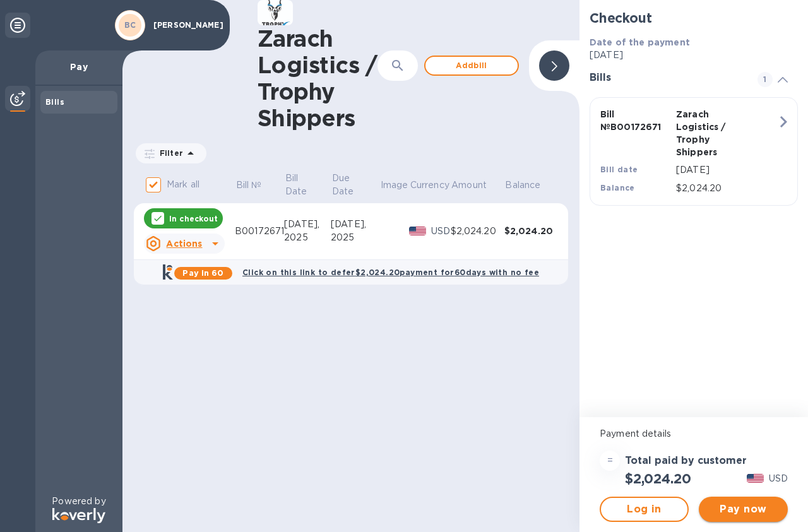 The width and height of the screenshot is (808, 532). Describe the element at coordinates (347, 185) in the screenshot. I see `p: Due Date` at that location.